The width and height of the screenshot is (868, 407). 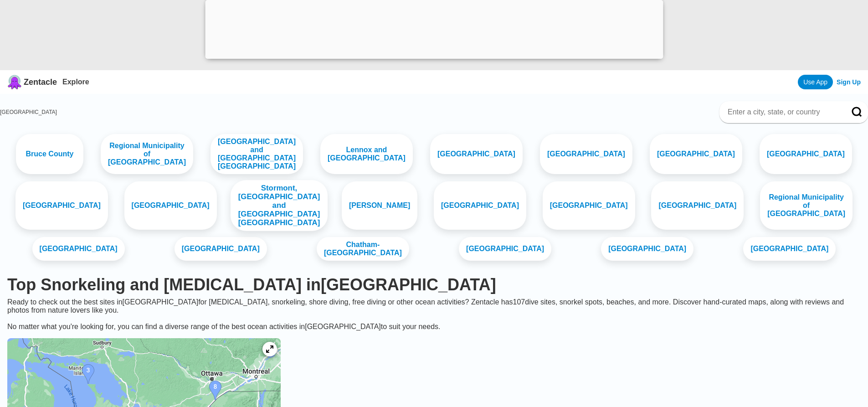 I want to click on a: Use App, so click(x=815, y=82).